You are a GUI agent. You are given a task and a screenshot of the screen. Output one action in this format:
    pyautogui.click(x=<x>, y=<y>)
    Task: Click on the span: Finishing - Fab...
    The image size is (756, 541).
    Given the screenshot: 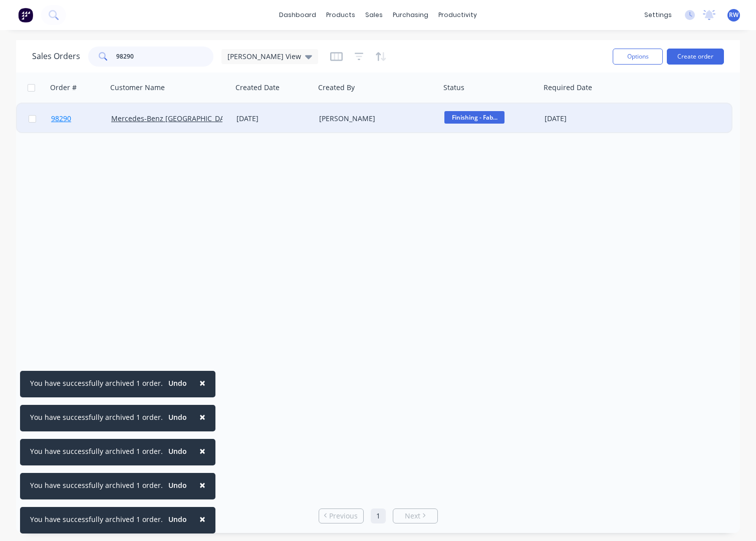 What is the action you would take?
    pyautogui.click(x=474, y=117)
    